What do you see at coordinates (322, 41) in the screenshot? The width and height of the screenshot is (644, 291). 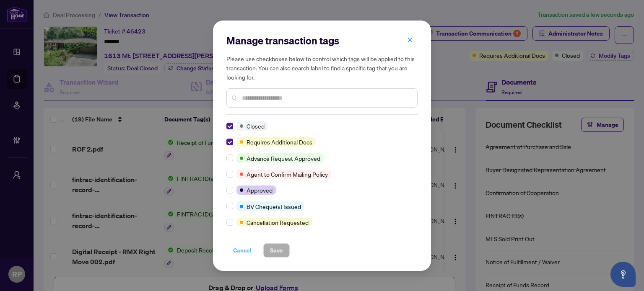 I see `h2: Manage transaction tags` at bounding box center [322, 41].